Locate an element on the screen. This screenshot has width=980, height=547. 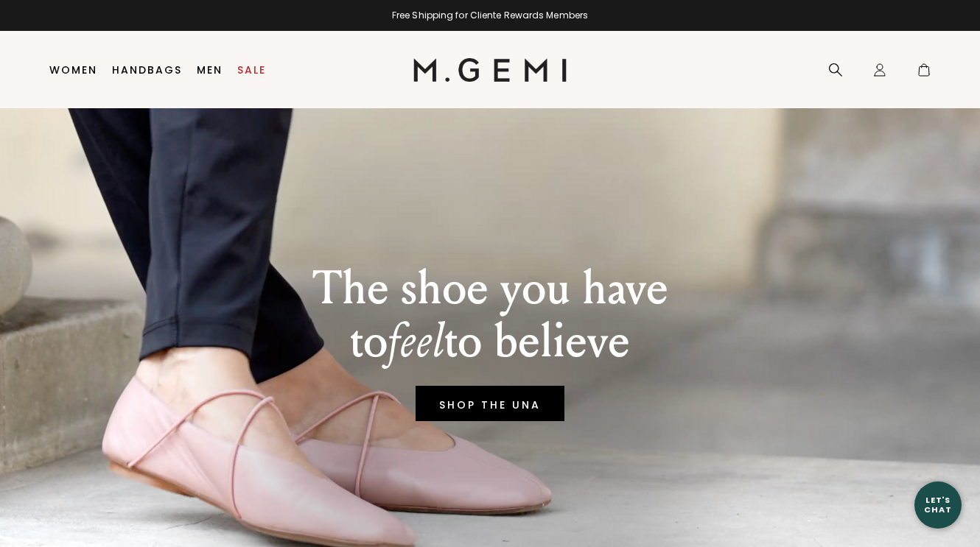
a: Women is located at coordinates (73, 70).